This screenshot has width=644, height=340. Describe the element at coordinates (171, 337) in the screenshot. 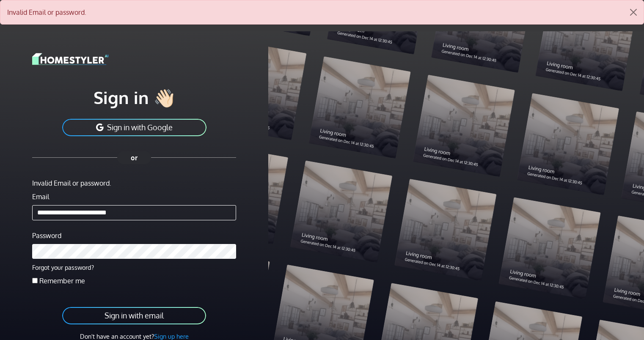

I see `a: Sign up here` at that location.